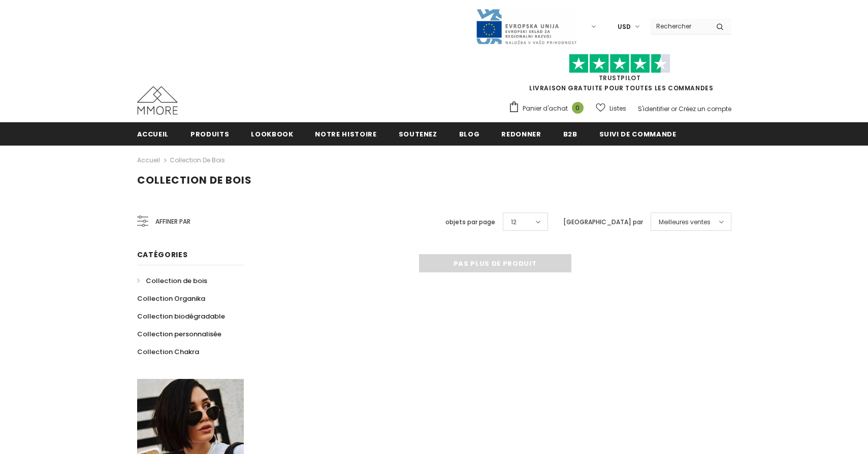 This screenshot has height=454, width=868. I want to click on input: Search Site, so click(679, 26).